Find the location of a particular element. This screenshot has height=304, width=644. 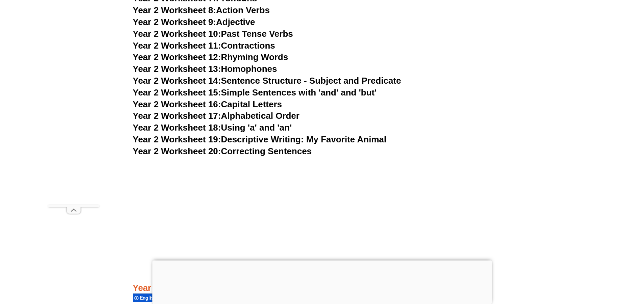

span: Year 2 Worksheet 12: is located at coordinates (177, 57).